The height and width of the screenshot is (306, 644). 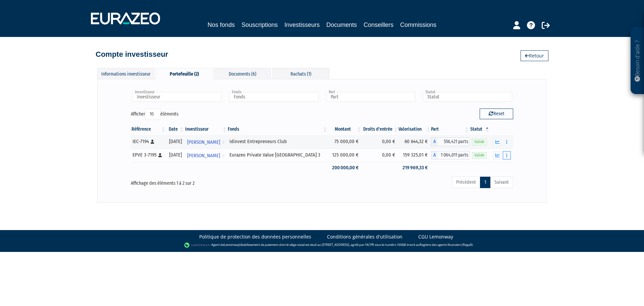 I want to click on select: Afficheréléments, so click(x=153, y=114).